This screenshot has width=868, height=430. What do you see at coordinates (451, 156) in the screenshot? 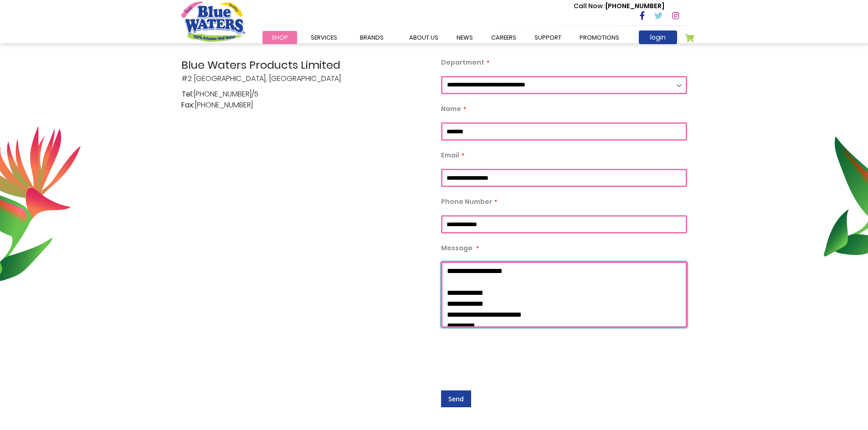
I see `span: Email` at bounding box center [451, 156].